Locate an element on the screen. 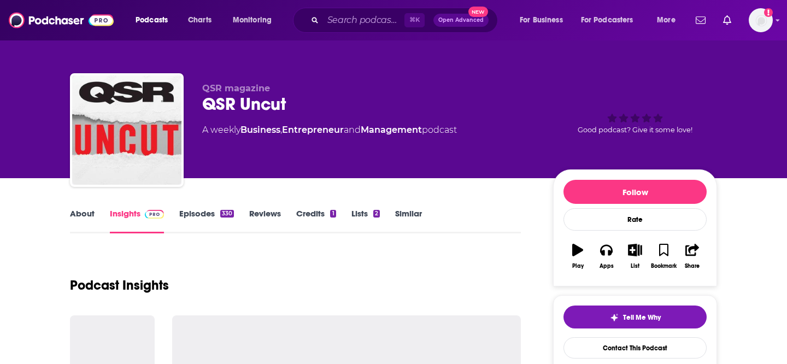  img: Podchaser Pro is located at coordinates (154, 214).